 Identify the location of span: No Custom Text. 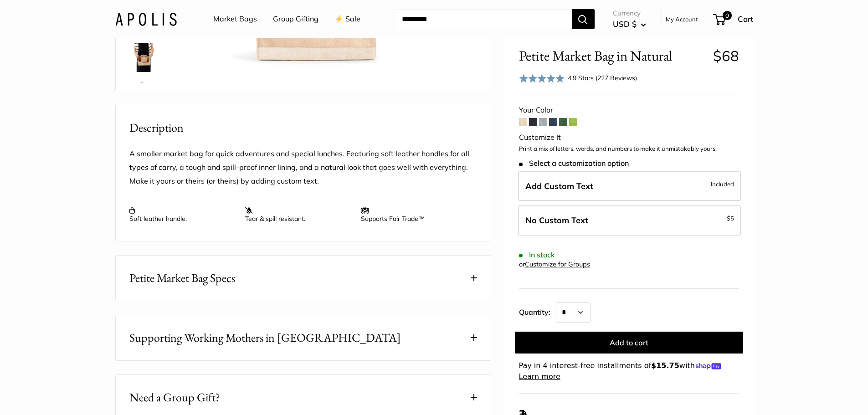
(557, 220).